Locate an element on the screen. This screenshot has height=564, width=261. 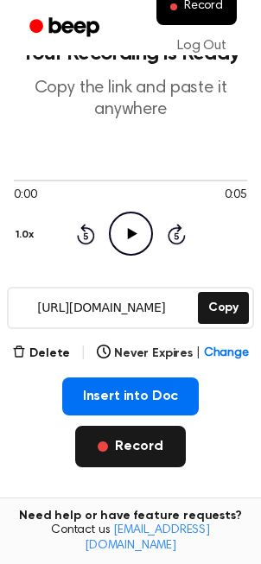
button: 1.0x is located at coordinates (27, 235).